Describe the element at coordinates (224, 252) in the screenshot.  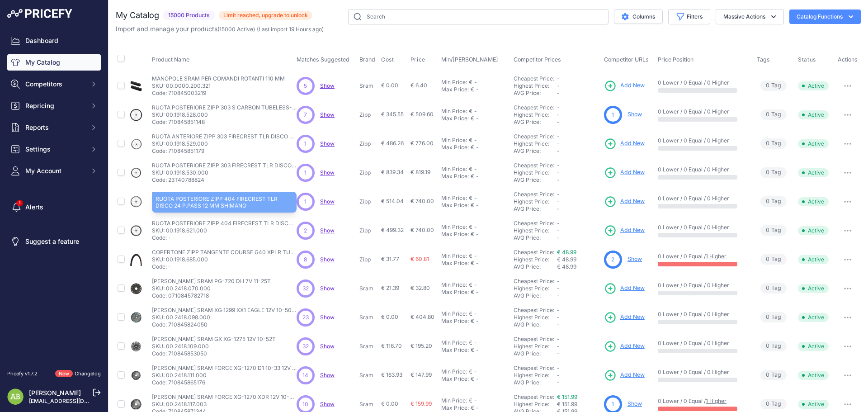
I see `p: COPERTONE ZIPP TANGENTE COURSE G40 XPLR TUBELESS READY 700X40` at that location.